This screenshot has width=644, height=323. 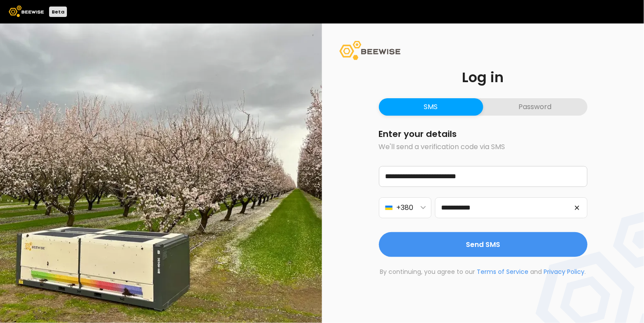 I want to click on a: Privacy Policy, so click(x=565, y=272).